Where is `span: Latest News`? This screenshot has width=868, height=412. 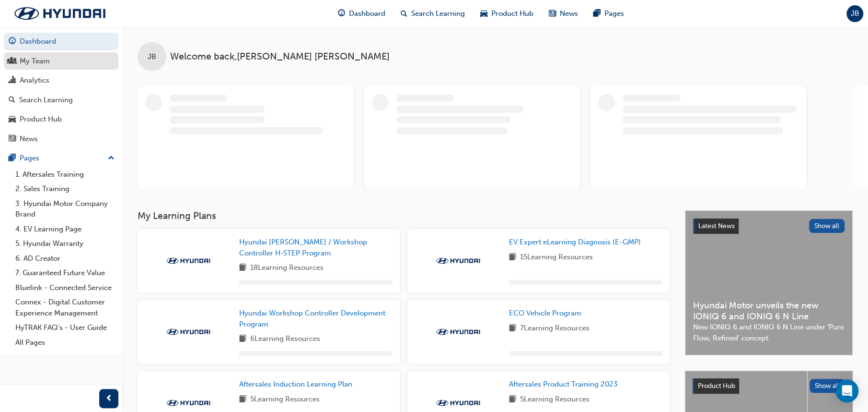
span: Latest News is located at coordinates (716, 225).